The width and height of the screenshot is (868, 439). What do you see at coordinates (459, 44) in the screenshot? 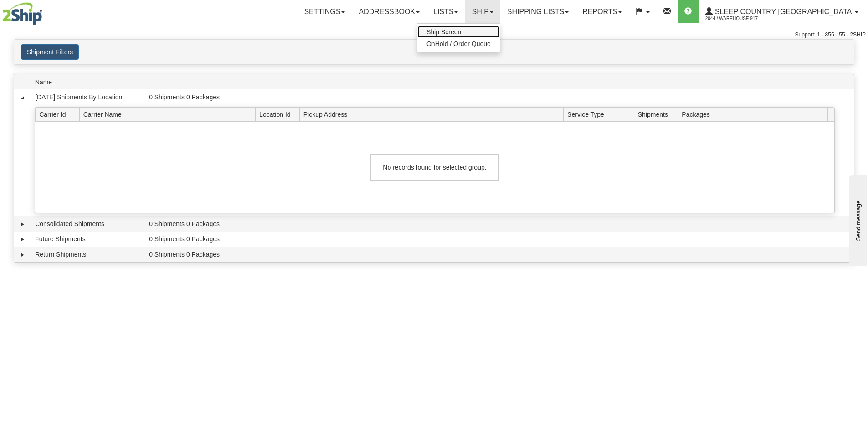
I see `a: OnHold / Order Queue` at bounding box center [459, 44].